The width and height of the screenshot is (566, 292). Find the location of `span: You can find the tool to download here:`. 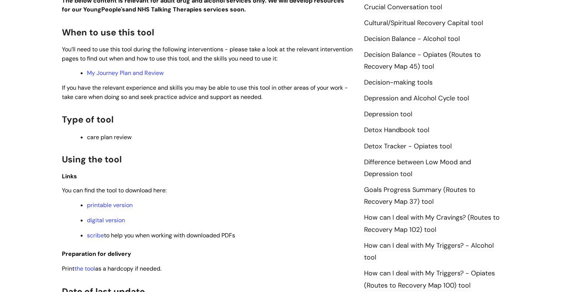

span: You can find the tool to download here: is located at coordinates (114, 190).